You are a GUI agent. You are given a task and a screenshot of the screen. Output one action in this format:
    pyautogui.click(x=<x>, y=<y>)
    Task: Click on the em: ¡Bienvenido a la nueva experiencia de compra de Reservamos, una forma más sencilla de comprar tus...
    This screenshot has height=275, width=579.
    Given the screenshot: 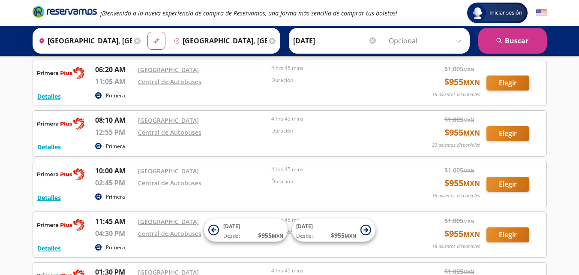 What is the action you would take?
    pyautogui.click(x=249, y=13)
    